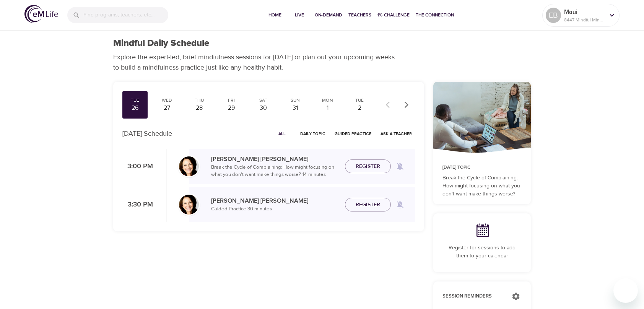  Describe the element at coordinates (167, 100) in the screenshot. I see `div: Wed` at that location.